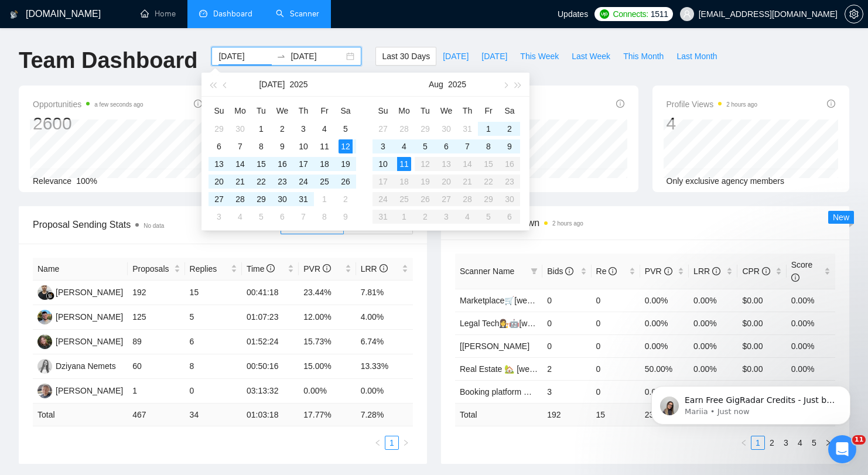 This screenshot has height=475, width=868. Describe the element at coordinates (203, 14) in the screenshot. I see `span: dashboard` at that location.